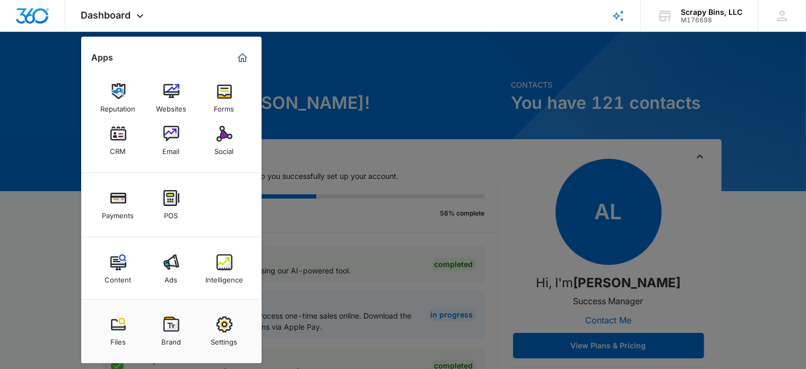  What do you see at coordinates (118, 106) in the screenshot?
I see `div: Reputation` at bounding box center [118, 106].